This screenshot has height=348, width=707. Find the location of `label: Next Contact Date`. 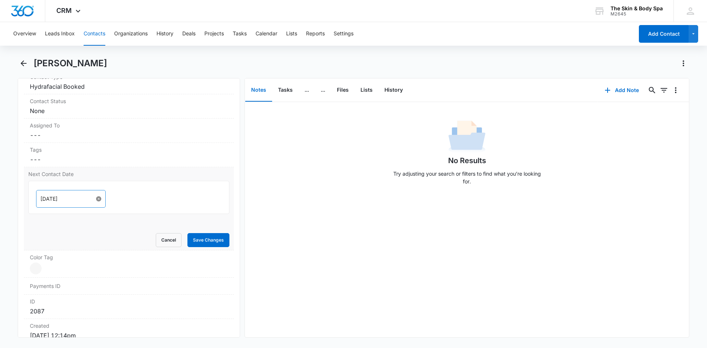

label: Next Contact Date is located at coordinates (129, 174).